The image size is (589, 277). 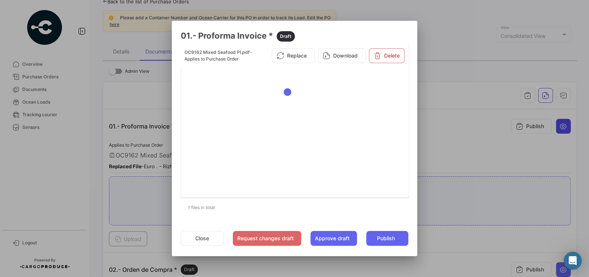 What do you see at coordinates (293, 56) in the screenshot?
I see `button: Replace` at bounding box center [293, 56].